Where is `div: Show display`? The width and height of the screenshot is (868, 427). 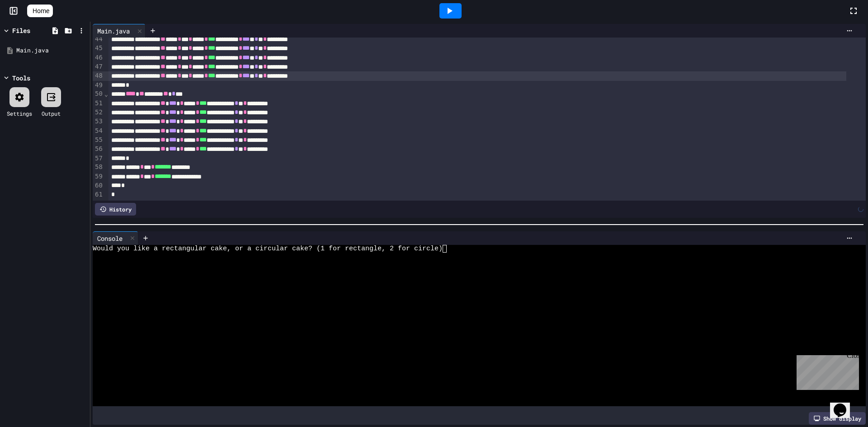 div: Show display is located at coordinates (838, 419).